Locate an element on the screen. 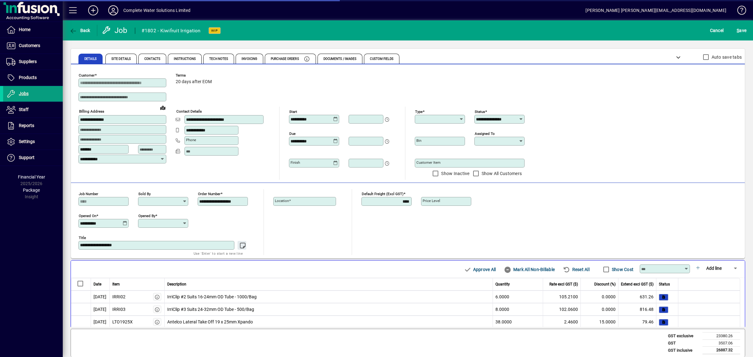 Image resolution: width=753 pixels, height=357 pixels. a: Support is located at coordinates (33, 158).